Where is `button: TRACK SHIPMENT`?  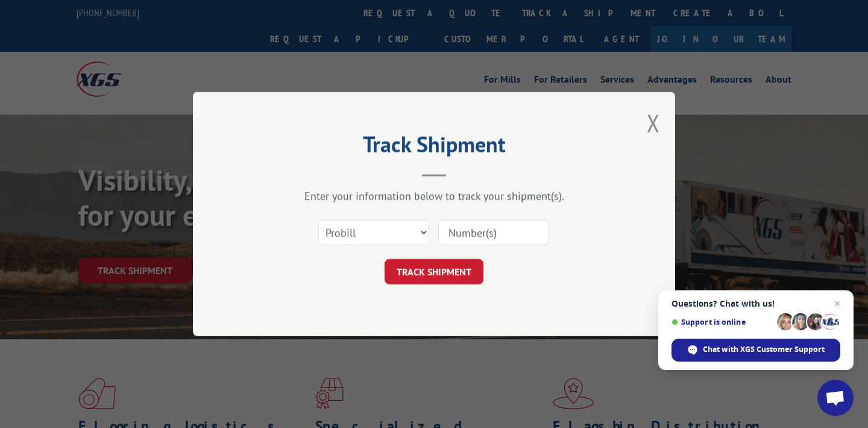 button: TRACK SHIPMENT is located at coordinates (434, 271).